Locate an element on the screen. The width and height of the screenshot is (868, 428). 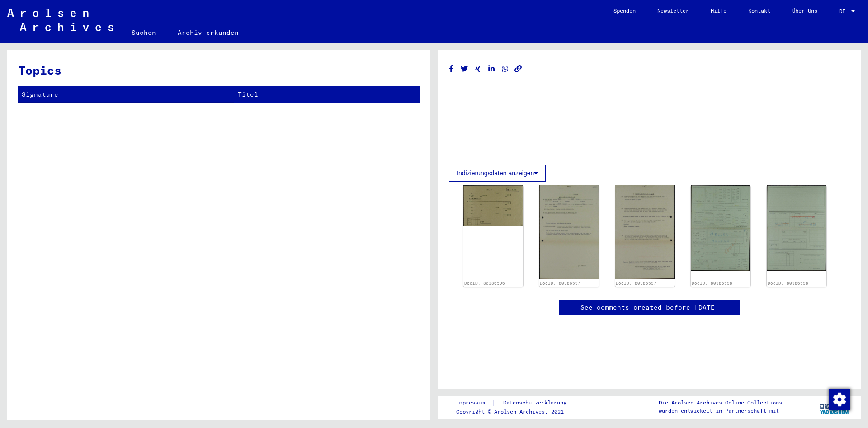
p: wurden entwickelt in Partnerschaft mit is located at coordinates (720, 411).